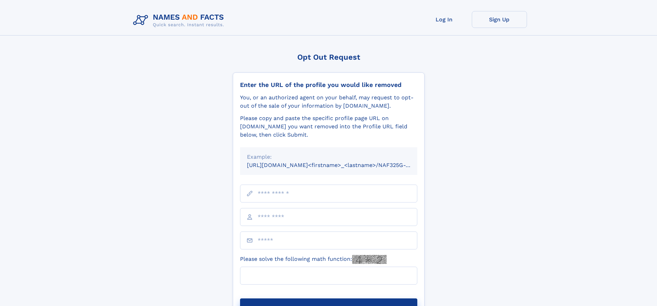 This screenshot has height=306, width=657. What do you see at coordinates (500, 19) in the screenshot?
I see `a: Sign Up` at bounding box center [500, 19].